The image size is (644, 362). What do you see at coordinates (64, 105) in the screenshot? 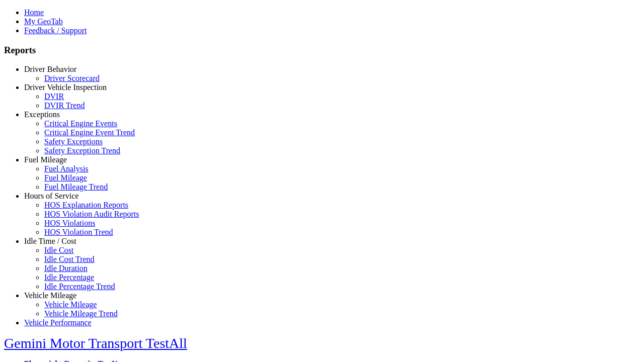
I see `a: DVIR Trend` at bounding box center [64, 105].